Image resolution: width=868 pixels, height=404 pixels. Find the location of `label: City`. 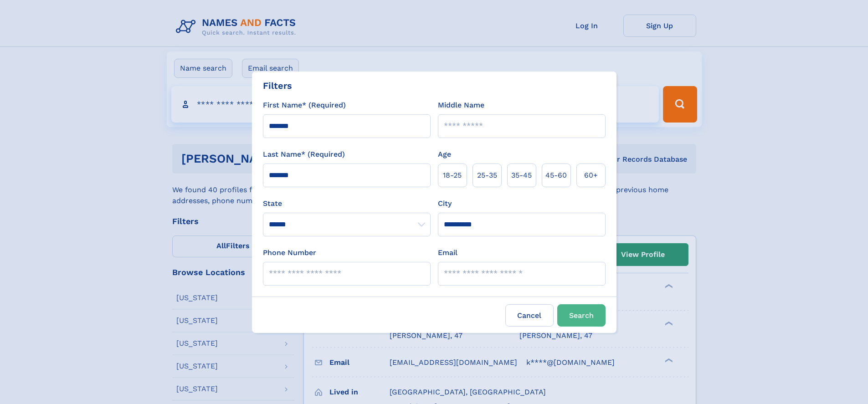

label: City is located at coordinates (445, 203).